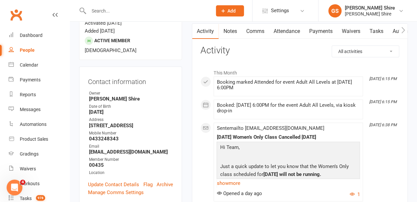 The image size is (417, 202). I want to click on div: Automations, so click(33, 124).